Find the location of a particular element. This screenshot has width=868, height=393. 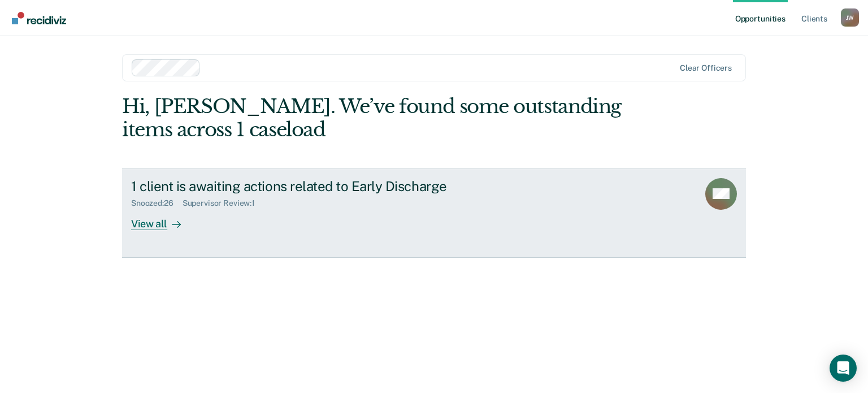

img: Recidiviz is located at coordinates (39, 18).